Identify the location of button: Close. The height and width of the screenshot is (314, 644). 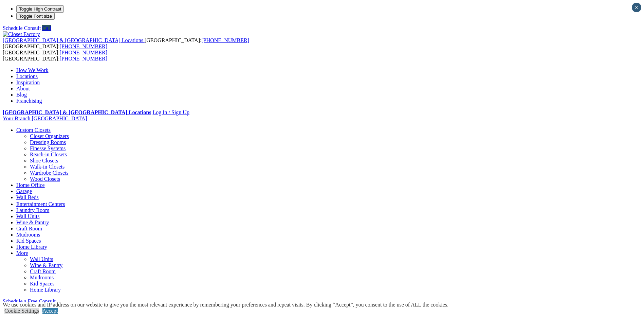
(637, 7).